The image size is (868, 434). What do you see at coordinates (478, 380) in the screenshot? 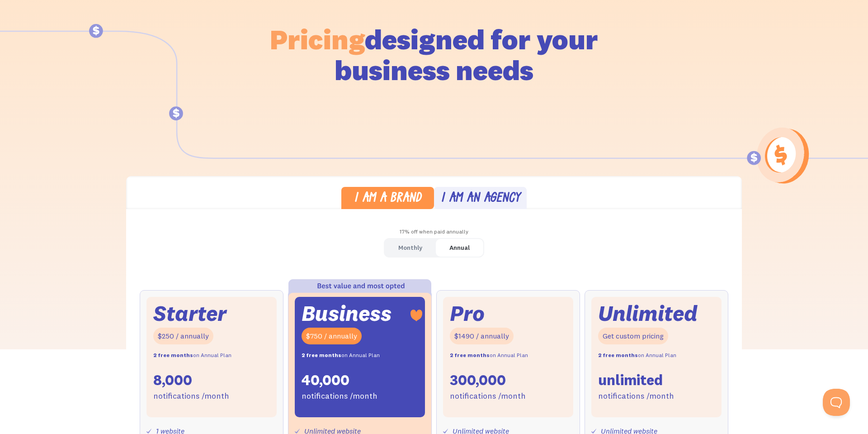
I see `div: 300,000` at bounding box center [478, 380].